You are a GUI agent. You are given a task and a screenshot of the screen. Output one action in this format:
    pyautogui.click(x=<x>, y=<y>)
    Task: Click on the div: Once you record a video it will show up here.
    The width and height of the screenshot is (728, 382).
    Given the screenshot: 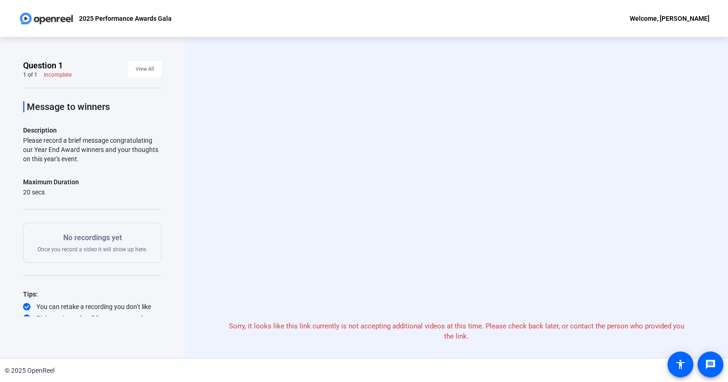 What is the action you would take?
    pyautogui.click(x=92, y=242)
    